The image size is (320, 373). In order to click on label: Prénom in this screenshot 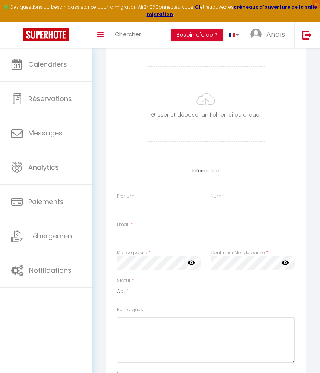, I will do `click(126, 196)`.